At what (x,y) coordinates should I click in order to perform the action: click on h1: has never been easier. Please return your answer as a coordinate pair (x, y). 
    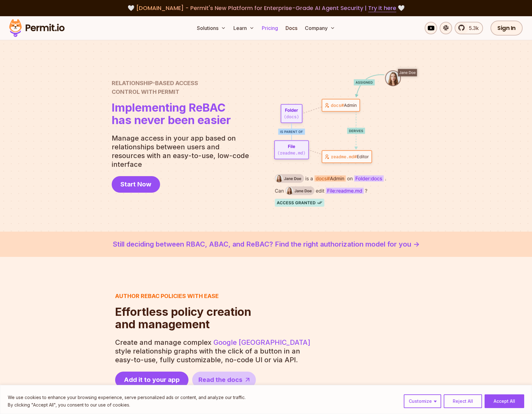
    Looking at the image, I should click on (171, 113).